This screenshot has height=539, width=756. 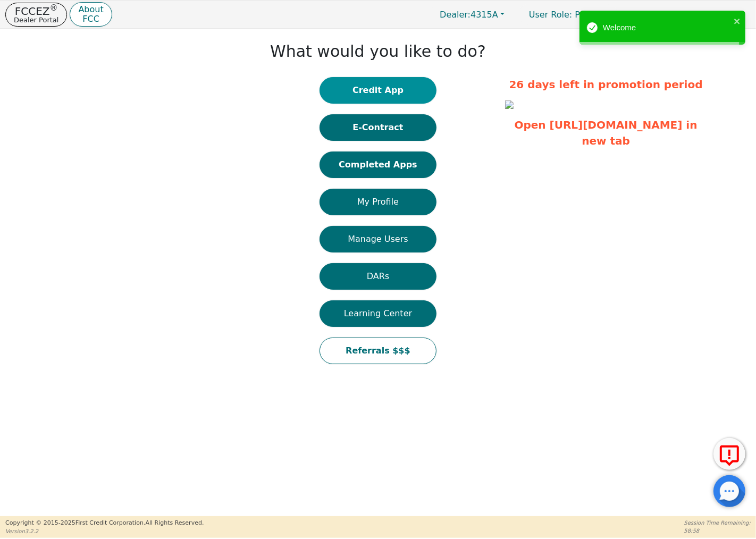 I want to click on p: Session Time Remaining:, so click(x=717, y=522).